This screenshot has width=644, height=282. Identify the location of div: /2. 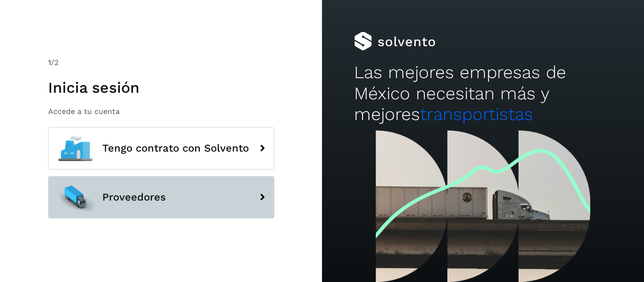
(161, 63).